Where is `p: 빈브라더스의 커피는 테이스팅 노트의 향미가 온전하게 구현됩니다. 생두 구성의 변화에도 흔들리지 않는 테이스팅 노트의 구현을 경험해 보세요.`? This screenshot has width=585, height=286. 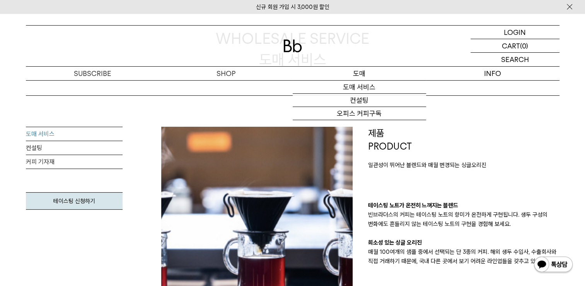
p: 빈브라더스의 커피는 테이스팅 노트의 향미가 온전하게 구현됩니다. 생두 구성의 변화에도 흔들리지 않는 테이스팅 노트의 구현을 경험해 보세요. is located at coordinates (464, 219).